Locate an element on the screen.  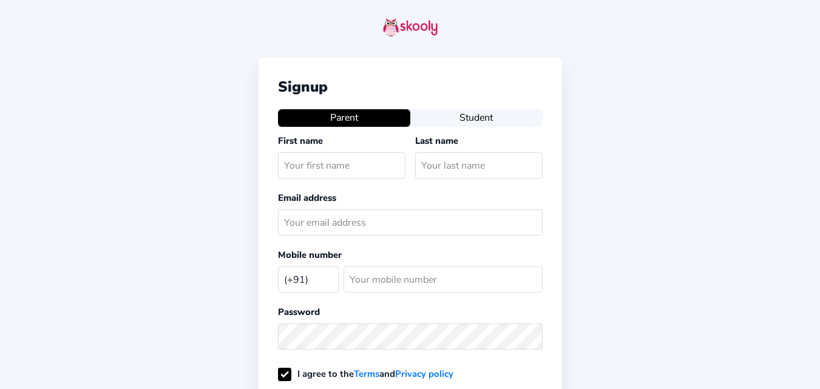
input: Your mobile number is located at coordinates (443, 279).